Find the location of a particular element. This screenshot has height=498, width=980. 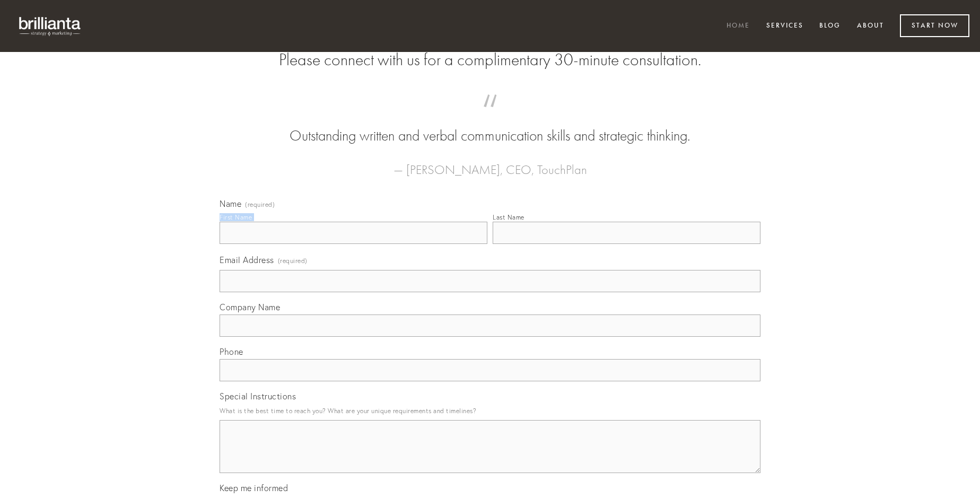

a: Home is located at coordinates (738, 26).